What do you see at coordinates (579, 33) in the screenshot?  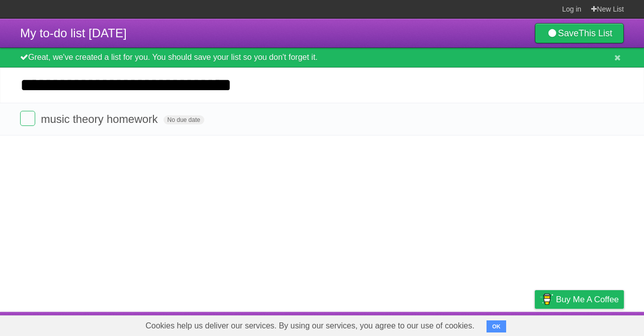 I see `a: SaveThis List` at bounding box center [579, 33].